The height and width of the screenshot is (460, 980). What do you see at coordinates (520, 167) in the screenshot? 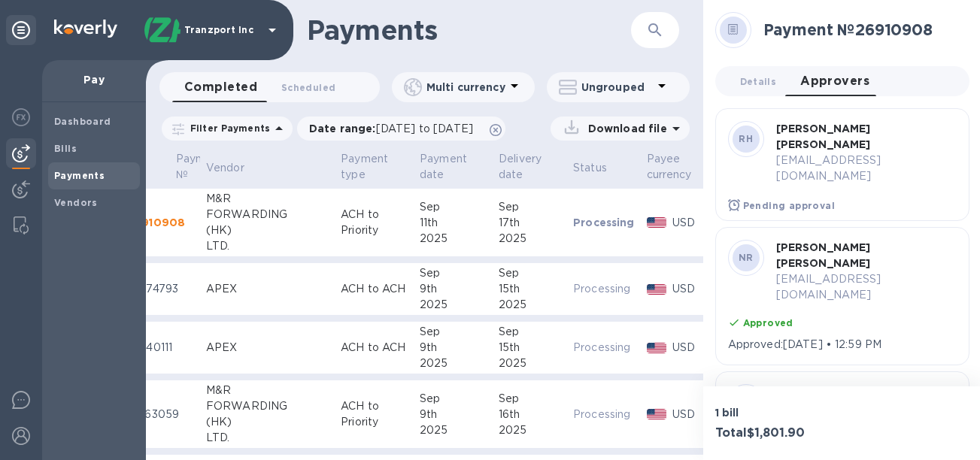
I see `p: Delivery date` at bounding box center [520, 167].